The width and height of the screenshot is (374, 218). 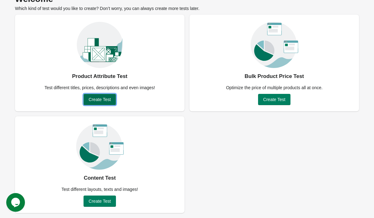 What do you see at coordinates (274, 76) in the screenshot?
I see `div: Bulk Product Price Test` at bounding box center [274, 76].